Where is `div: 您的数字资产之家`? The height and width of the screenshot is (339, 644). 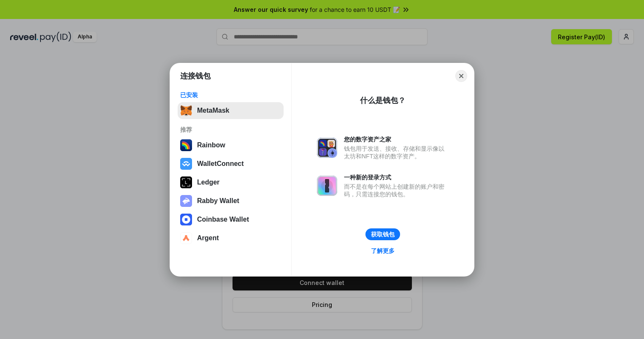 div: 您的数字资产之家 is located at coordinates (396, 139).